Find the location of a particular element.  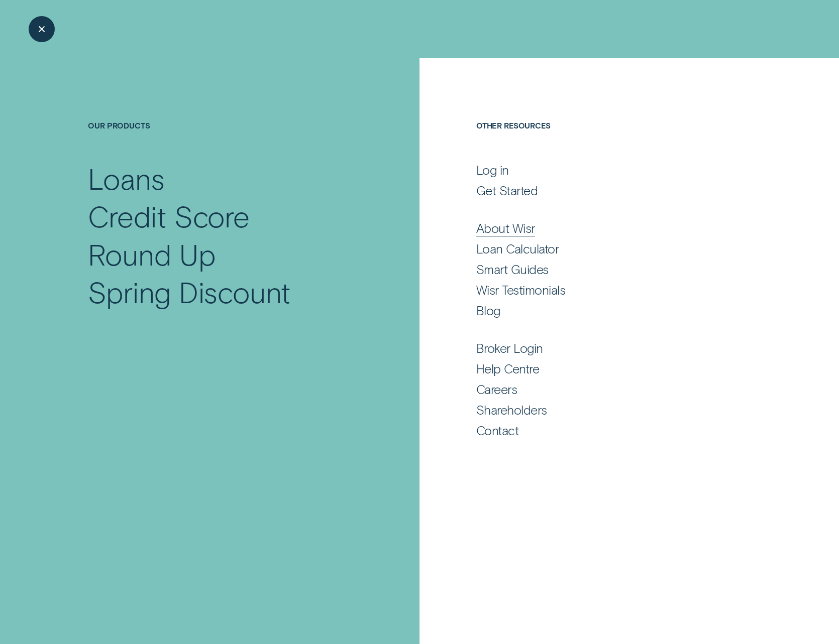

h4: Other Resources is located at coordinates (613, 140).